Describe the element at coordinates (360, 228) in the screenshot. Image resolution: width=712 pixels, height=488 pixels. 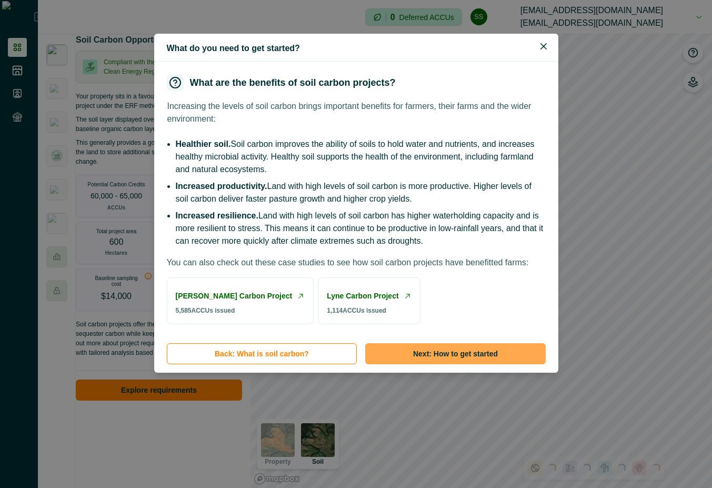
I see `li: Land with high levels of soil carbon has higher waterholding capacity and is more resilient to st...` at that location.